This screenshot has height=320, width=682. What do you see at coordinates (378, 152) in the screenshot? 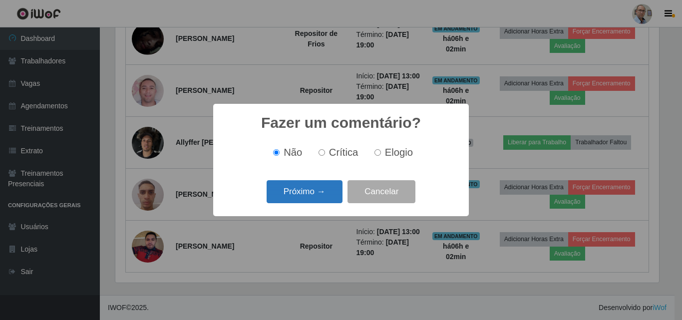
I see `input: Elogio` at bounding box center [378, 152].